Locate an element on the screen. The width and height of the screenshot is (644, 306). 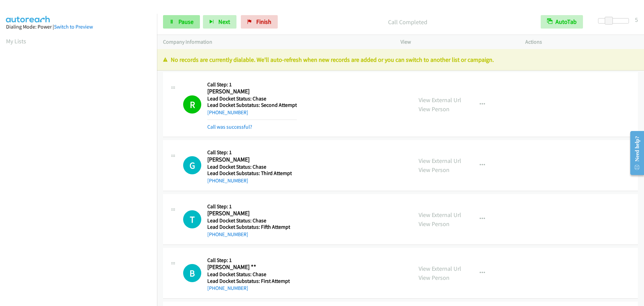
span: Pause is located at coordinates (186, 22).